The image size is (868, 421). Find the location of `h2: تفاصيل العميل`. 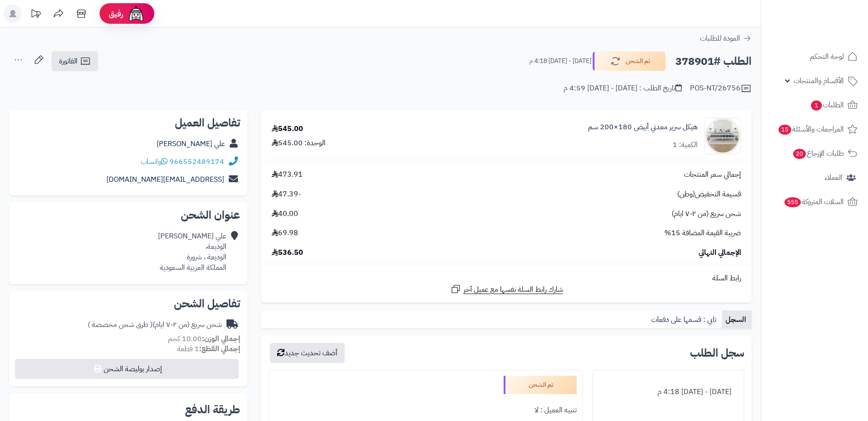

h2: تفاصيل العميل is located at coordinates (129, 123).